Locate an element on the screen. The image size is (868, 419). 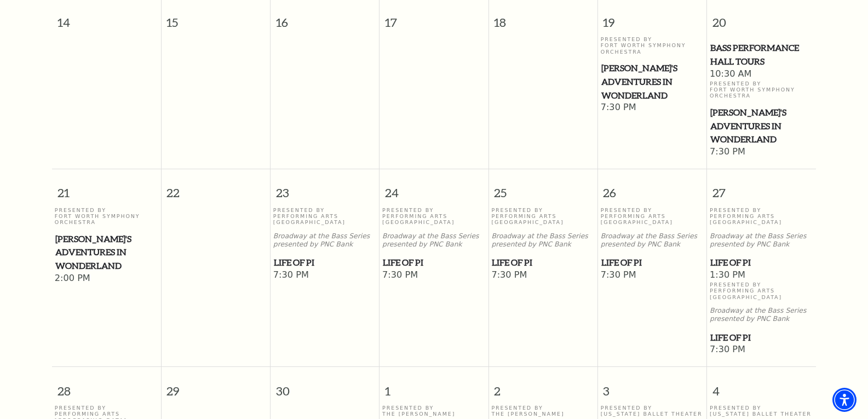
span: 1:30 PM is located at coordinates (762, 276).